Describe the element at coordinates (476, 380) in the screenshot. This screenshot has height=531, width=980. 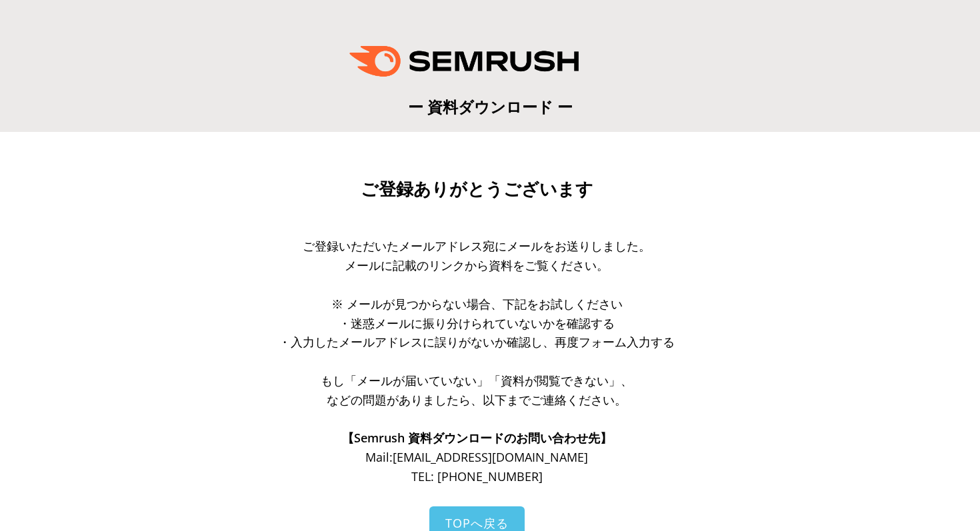
I see `span: もし「メールが届いていない」「資料が閲覧できない」、` at that location.